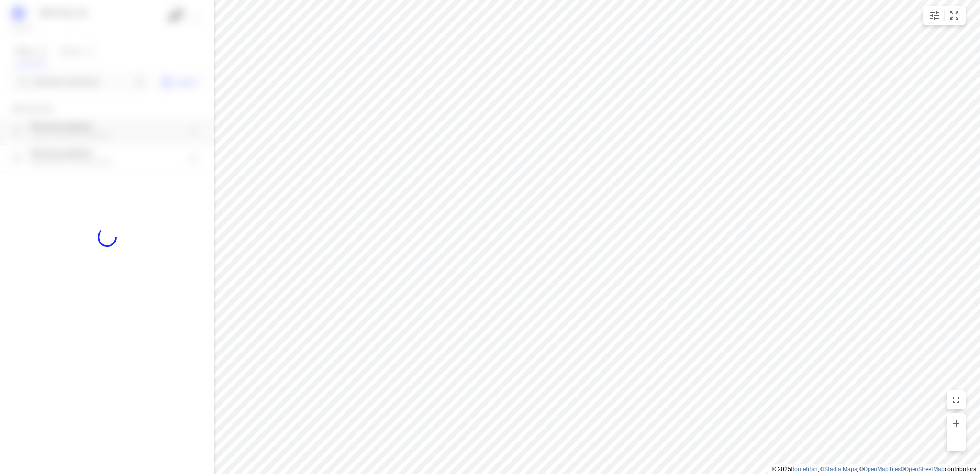 The image size is (980, 474). What do you see at coordinates (841, 469) in the screenshot?
I see `a: Stadia Maps` at bounding box center [841, 469].